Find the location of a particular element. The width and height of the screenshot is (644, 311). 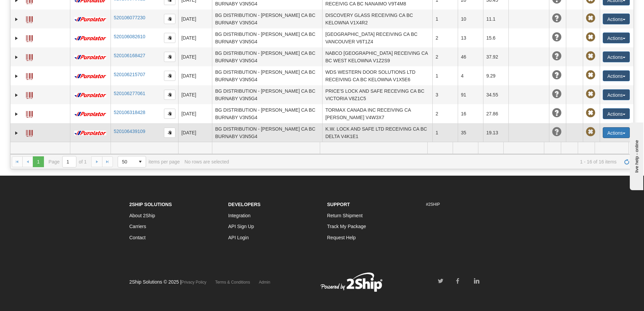

strong: Support is located at coordinates (339, 204).